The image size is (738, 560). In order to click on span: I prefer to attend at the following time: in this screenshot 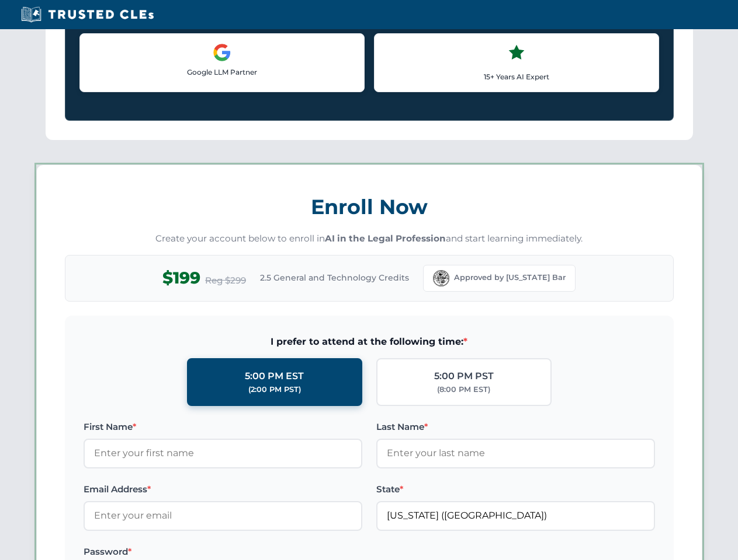, I will do `click(369, 342)`.